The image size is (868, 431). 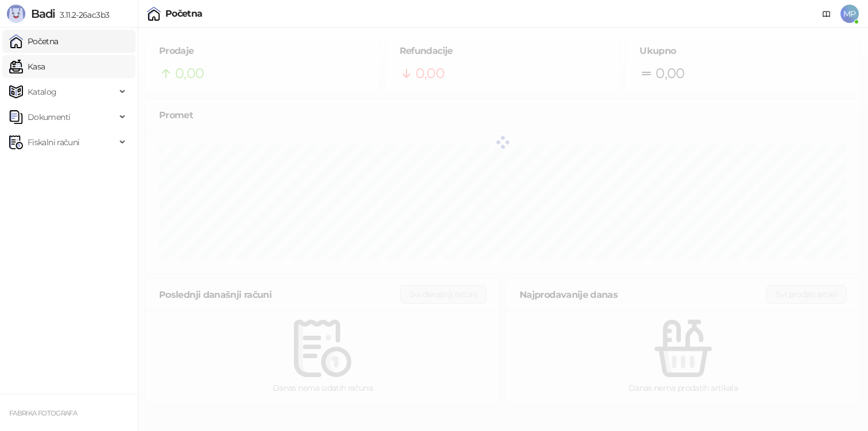 I want to click on div: Početna, so click(x=184, y=14).